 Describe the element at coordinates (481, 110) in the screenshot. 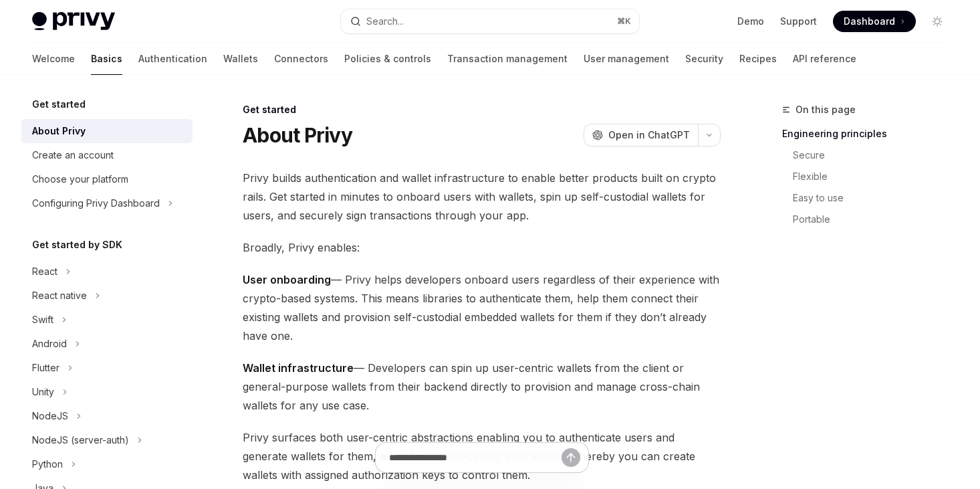

I see `div: Get started` at that location.